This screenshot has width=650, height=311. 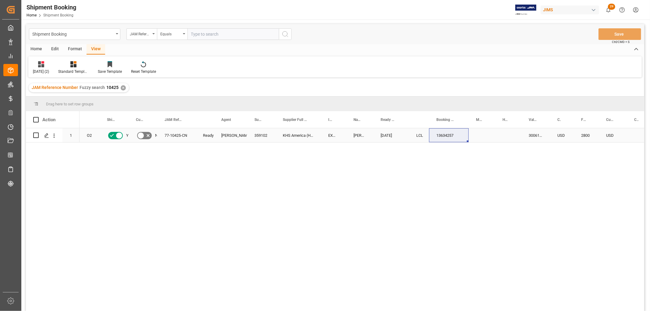 What do you see at coordinates (584, 120) in the screenshot?
I see `span: Freight Quote` at bounding box center [584, 120].